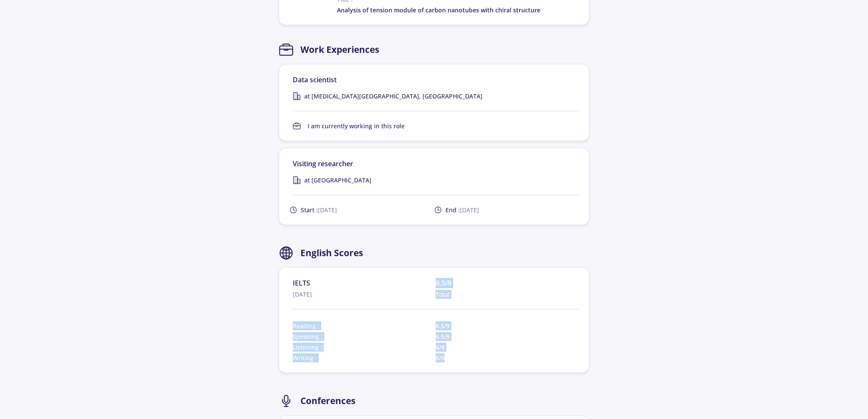 The image size is (868, 419). I want to click on h2: English Scores, so click(331, 252).